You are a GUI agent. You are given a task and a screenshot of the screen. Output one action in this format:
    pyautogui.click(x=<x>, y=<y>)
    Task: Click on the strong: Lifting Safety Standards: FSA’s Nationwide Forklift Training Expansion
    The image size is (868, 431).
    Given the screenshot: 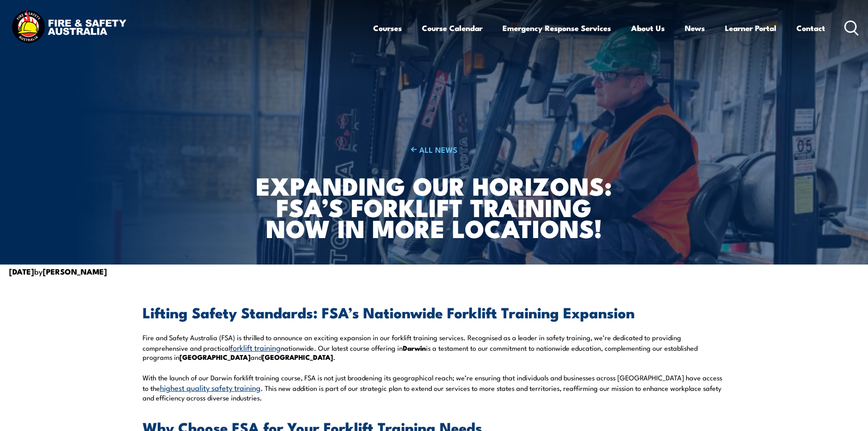 What is the action you would take?
    pyautogui.click(x=389, y=312)
    